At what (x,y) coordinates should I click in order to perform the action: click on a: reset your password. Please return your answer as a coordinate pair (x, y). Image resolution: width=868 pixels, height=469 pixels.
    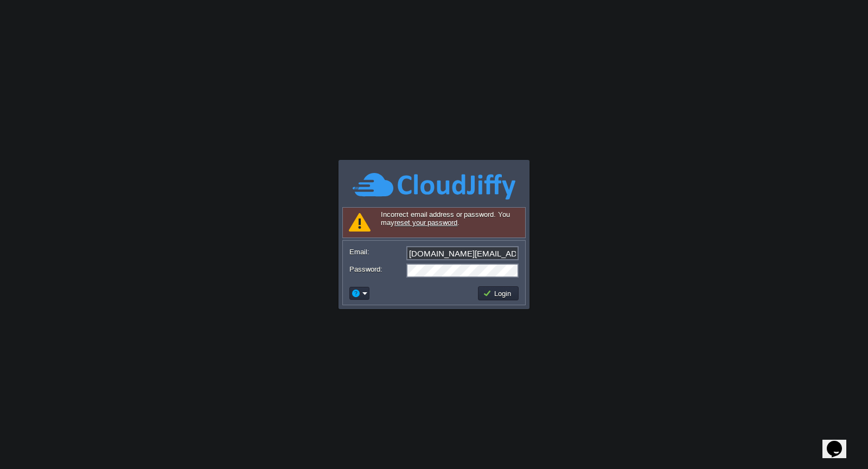
    Looking at the image, I should click on (426, 222).